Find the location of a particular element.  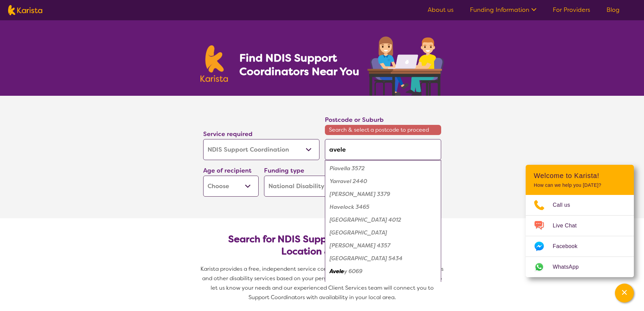

a: Funding Information is located at coordinates (503, 10).